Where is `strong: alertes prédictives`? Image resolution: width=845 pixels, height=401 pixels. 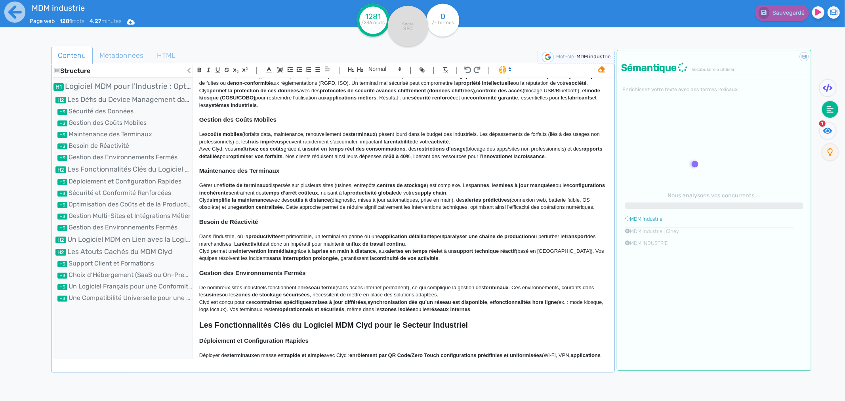
strong: alertes prédictives is located at coordinates (487, 200).